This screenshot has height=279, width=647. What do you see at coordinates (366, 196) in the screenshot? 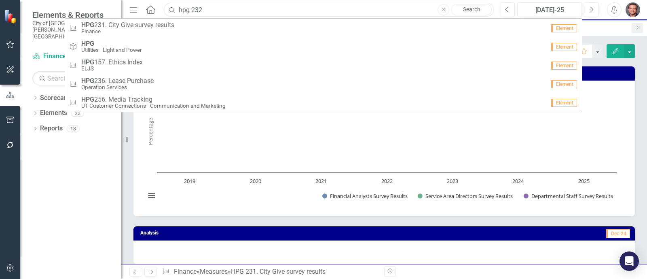
I see `button: Show Financial Analysts Survey Results` at bounding box center [366, 196].